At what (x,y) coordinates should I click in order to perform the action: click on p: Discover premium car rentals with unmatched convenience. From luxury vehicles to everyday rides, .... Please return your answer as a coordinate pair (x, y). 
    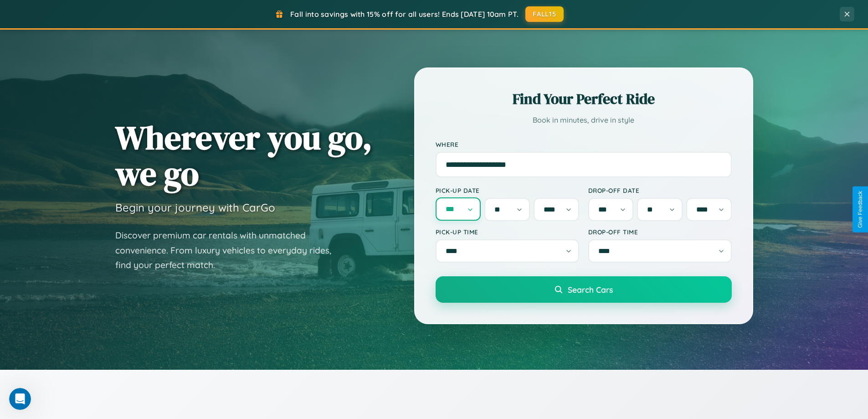
    Looking at the image, I should click on (229, 250).